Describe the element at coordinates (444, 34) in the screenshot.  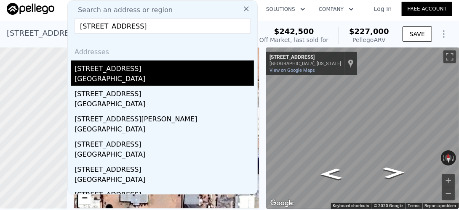
I see `button: Show Options` at that location.